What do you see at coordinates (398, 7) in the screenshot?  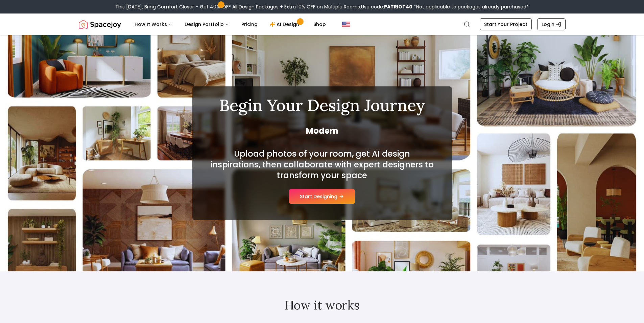 I see `b: PATRIOT40` at bounding box center [398, 7].